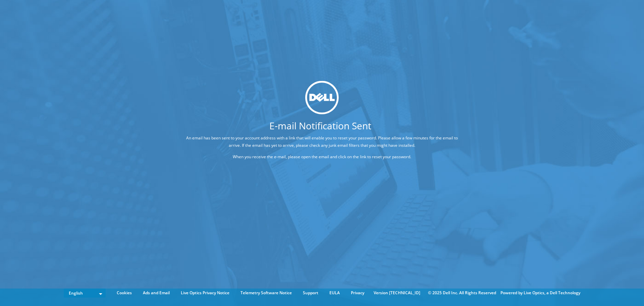 The image size is (644, 306). What do you see at coordinates (322, 157) in the screenshot?
I see `p: When you receive the e-mail, please open the email and click on the link to reset your password.` at bounding box center [322, 157].